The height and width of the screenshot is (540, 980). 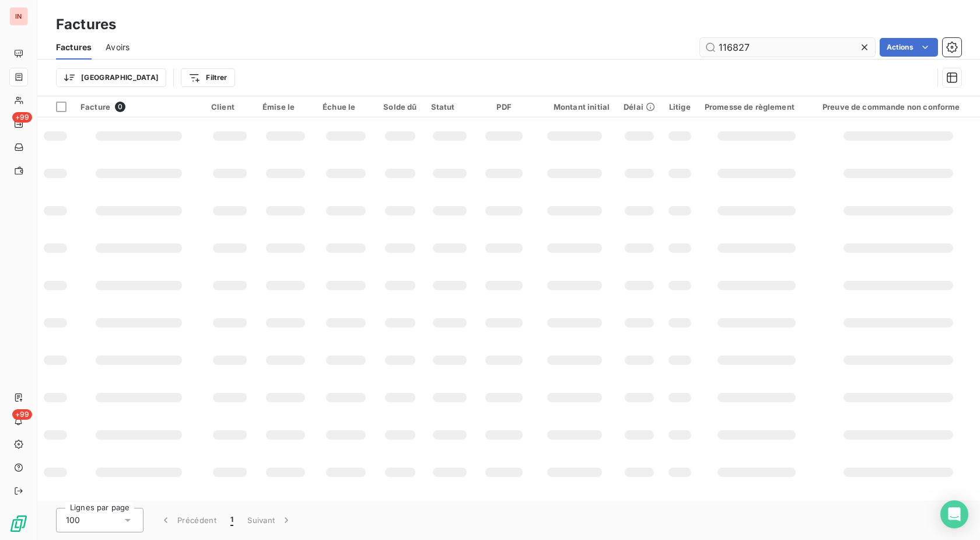 I want to click on div: Promesse de règlement, so click(x=756, y=107).